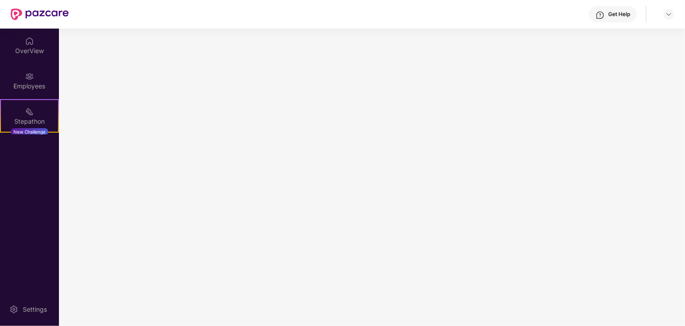  Describe the element at coordinates (29, 132) in the screenshot. I see `div: New Challenge` at that location.